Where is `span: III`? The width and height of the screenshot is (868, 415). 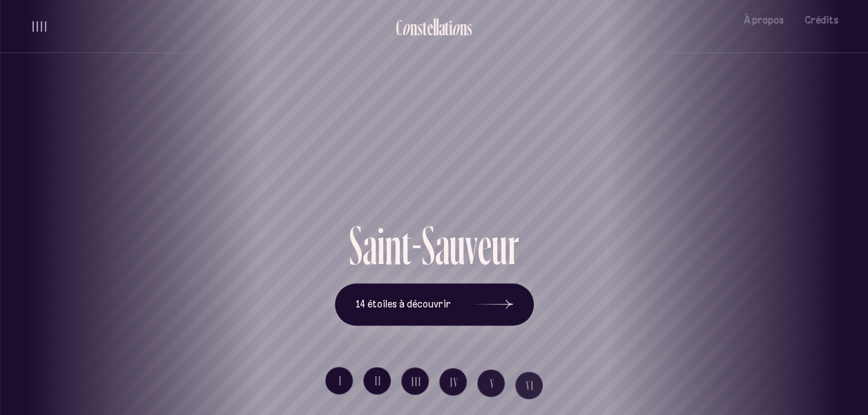 span: III is located at coordinates (416, 381).